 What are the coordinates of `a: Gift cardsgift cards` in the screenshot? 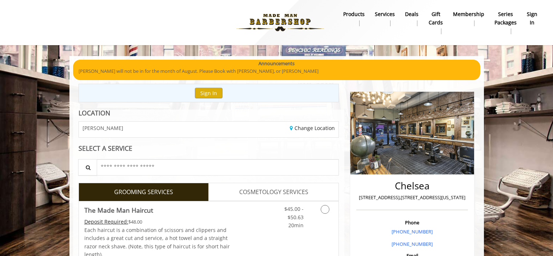 It's located at (436, 23).